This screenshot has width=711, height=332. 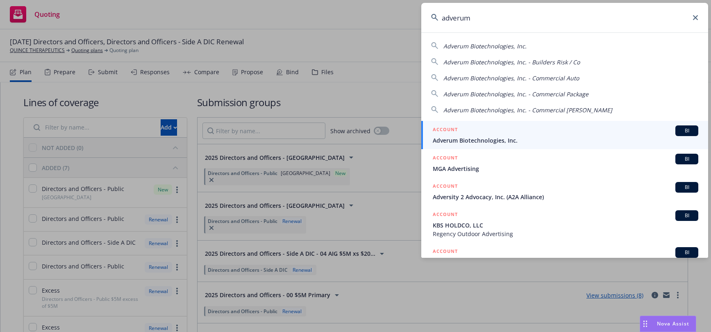 What do you see at coordinates (565, 257) in the screenshot?
I see `a: ACCOUNTBI` at bounding box center [565, 257].